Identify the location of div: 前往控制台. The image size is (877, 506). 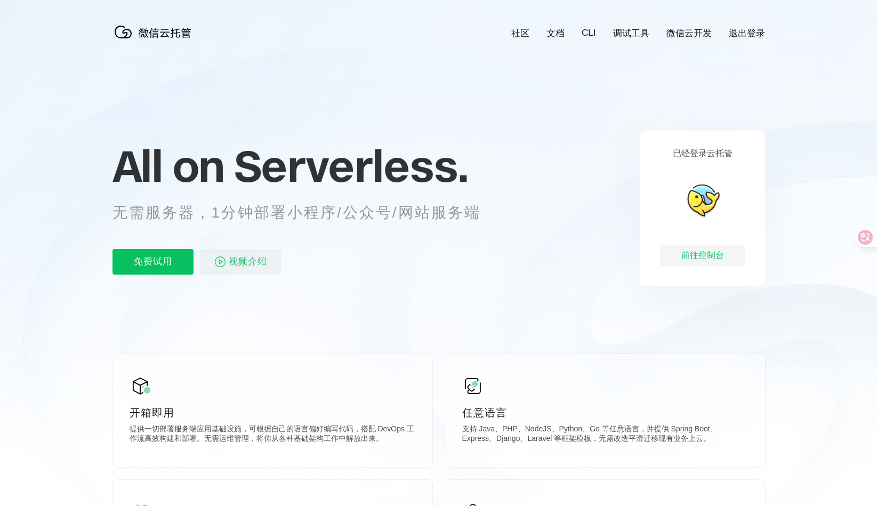
(703, 255).